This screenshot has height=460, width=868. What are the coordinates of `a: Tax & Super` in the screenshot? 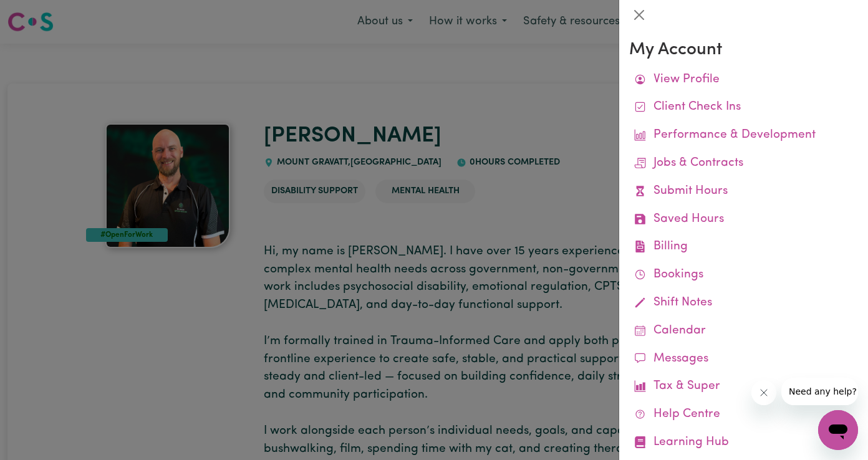 It's located at (743, 386).